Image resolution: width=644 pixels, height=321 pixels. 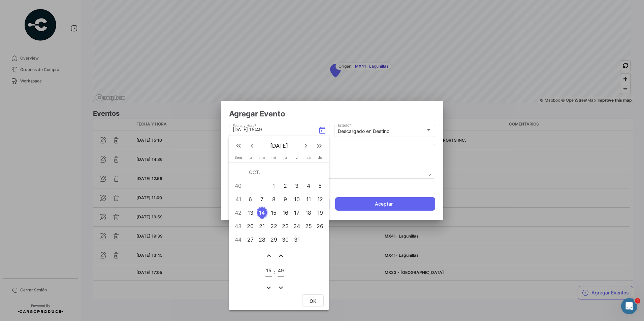 I want to click on th: domingo, so click(x=320, y=159).